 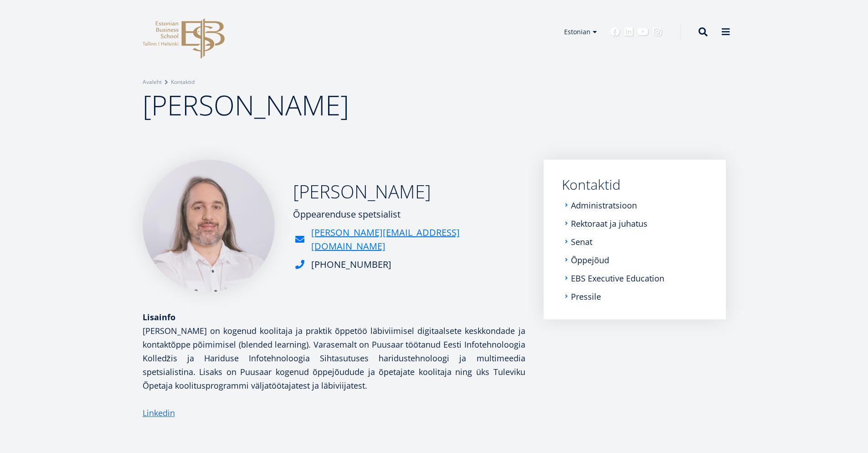 I want to click on a: Senat, so click(x=582, y=242).